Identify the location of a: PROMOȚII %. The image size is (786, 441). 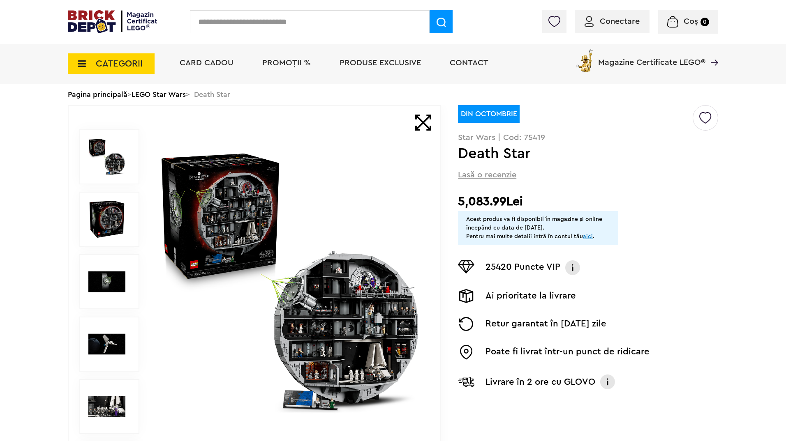
(286, 63).